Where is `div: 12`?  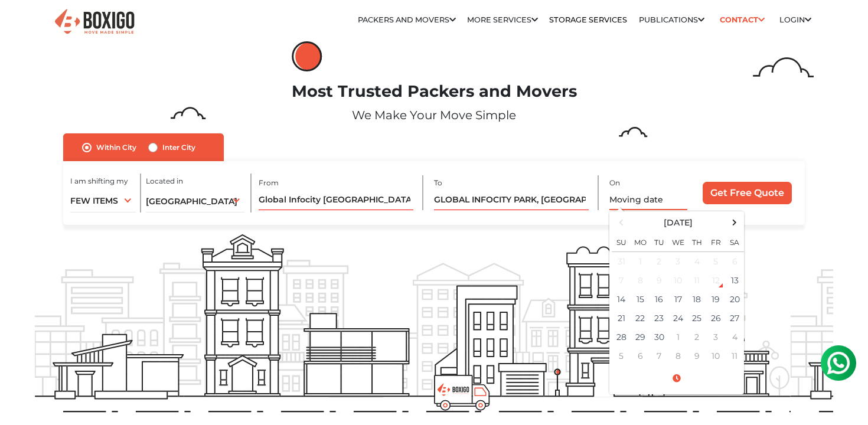 div: 12 is located at coordinates (716, 281).